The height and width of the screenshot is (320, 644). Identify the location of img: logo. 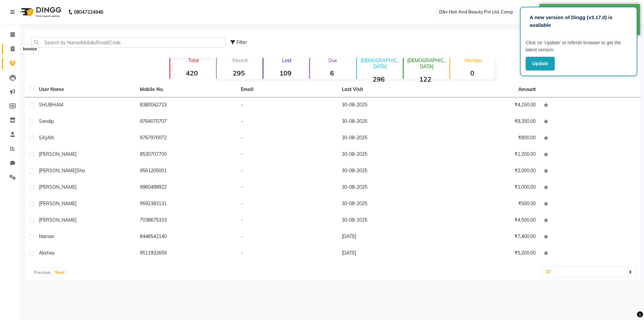
(40, 12).